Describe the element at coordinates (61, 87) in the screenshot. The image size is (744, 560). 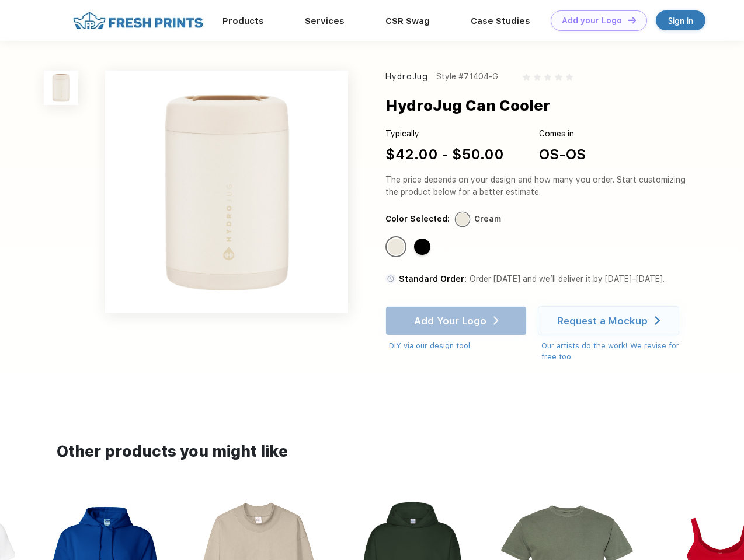
I see `img: func=resize&h=100` at that location.